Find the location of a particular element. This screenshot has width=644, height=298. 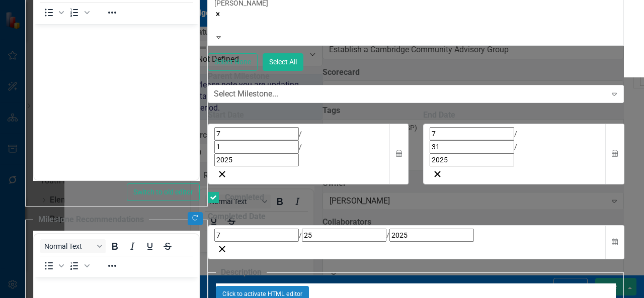

button: Strikethrough is located at coordinates (167, 246).